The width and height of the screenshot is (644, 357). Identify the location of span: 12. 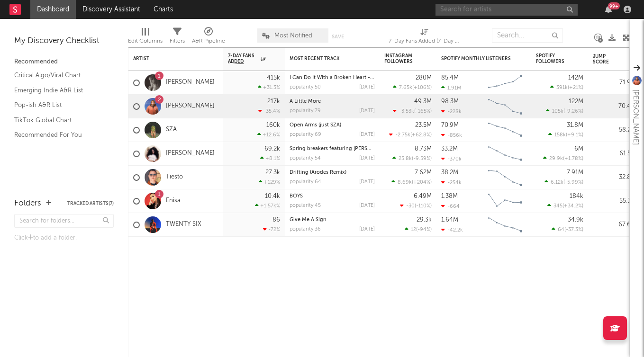
(414, 229).